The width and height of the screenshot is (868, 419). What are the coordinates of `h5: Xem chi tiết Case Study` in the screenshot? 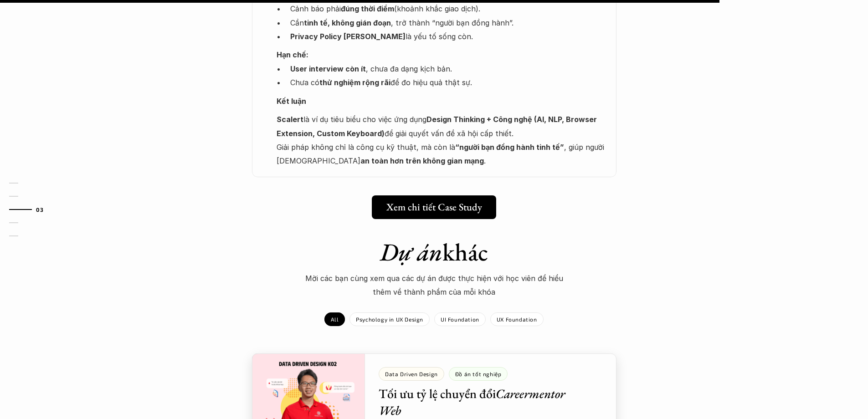 It's located at (435, 207).